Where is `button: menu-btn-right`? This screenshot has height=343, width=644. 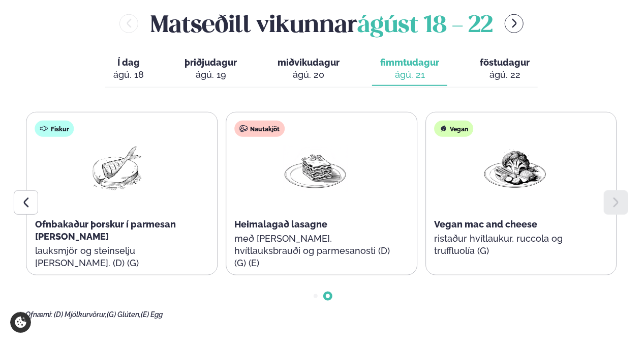
button: menu-btn-right is located at coordinates (514, 23).